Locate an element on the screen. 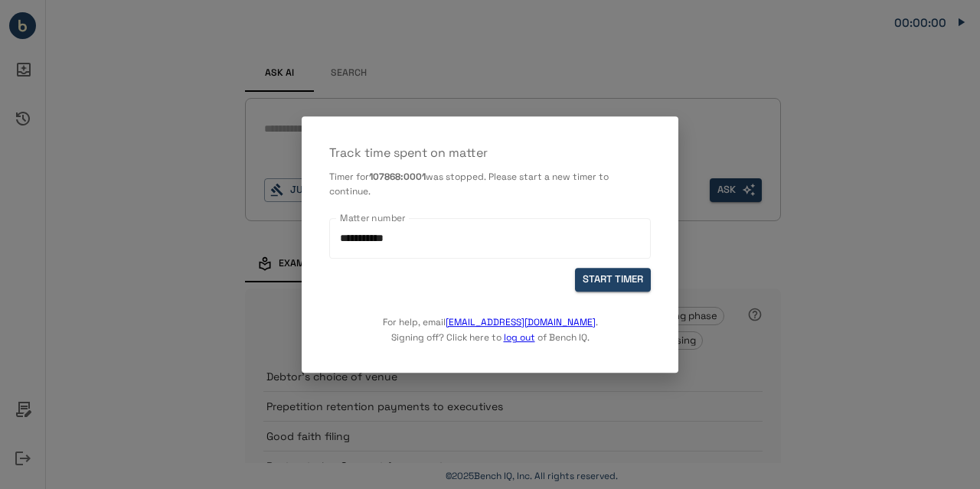 This screenshot has height=489, width=980. span: Timer for is located at coordinates (349, 177).